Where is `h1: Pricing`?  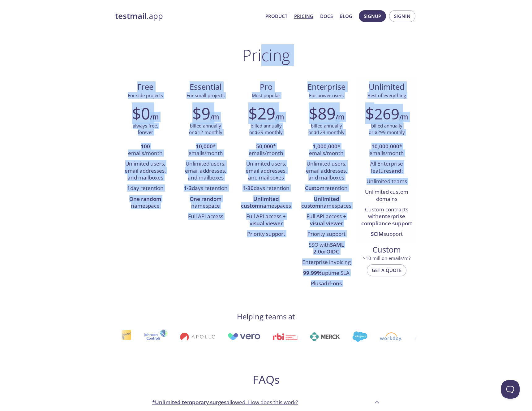 h1: Pricing is located at coordinates (266, 55).